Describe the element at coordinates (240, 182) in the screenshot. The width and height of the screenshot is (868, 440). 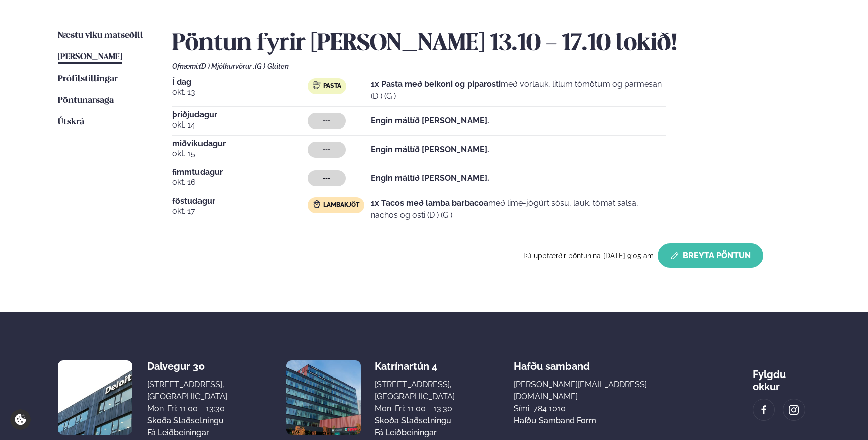
I see `span: okt. 16` at that location.